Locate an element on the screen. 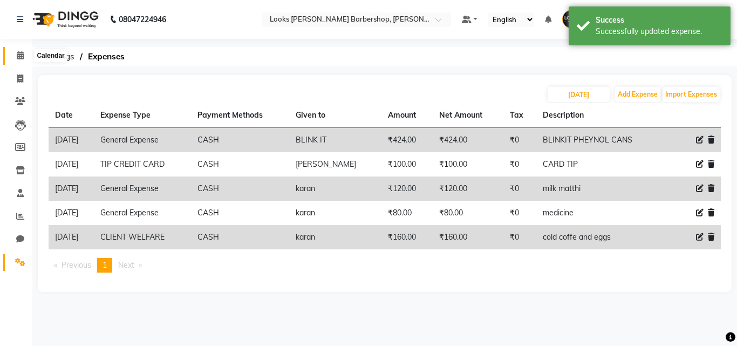  td: TIP CREDIT CARD is located at coordinates (142, 164).